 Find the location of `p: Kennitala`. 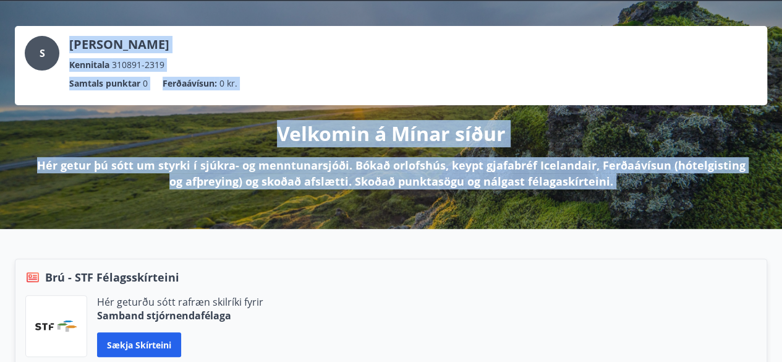

p: Kennitala is located at coordinates (89, 65).